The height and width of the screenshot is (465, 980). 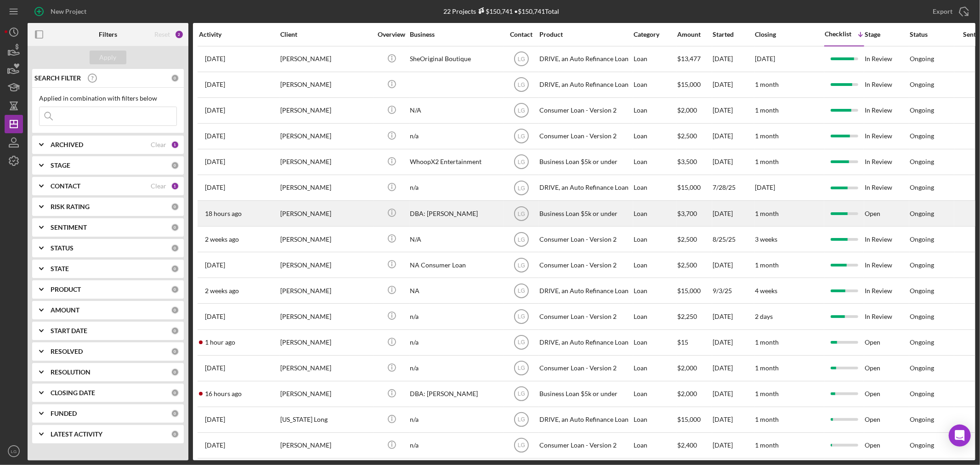 What do you see at coordinates (71, 372) in the screenshot?
I see `b: RESOLUTION` at bounding box center [71, 372].